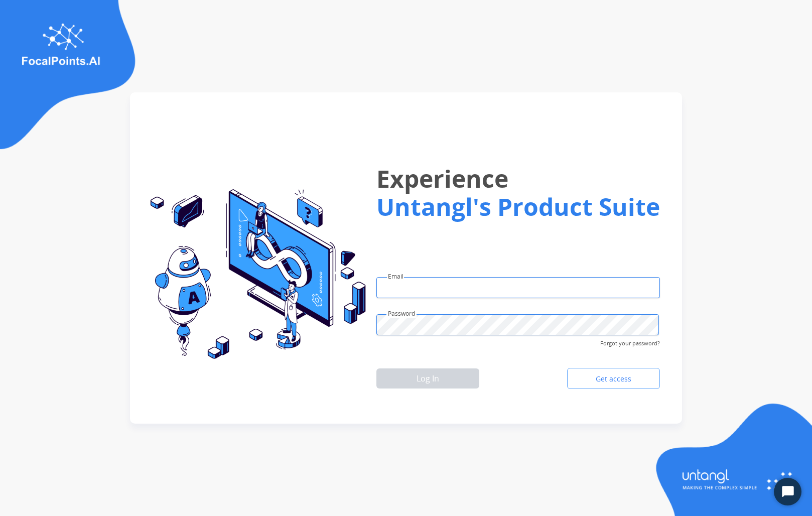  I want to click on label: Email, so click(395, 276).